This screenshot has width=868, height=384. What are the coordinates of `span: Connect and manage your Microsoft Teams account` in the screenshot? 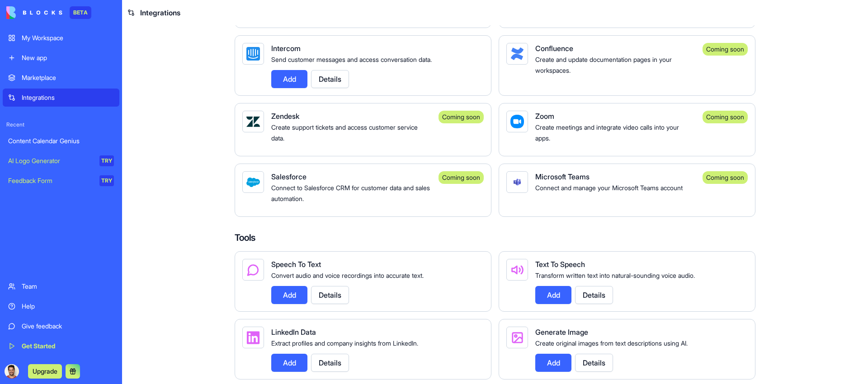 It's located at (609, 188).